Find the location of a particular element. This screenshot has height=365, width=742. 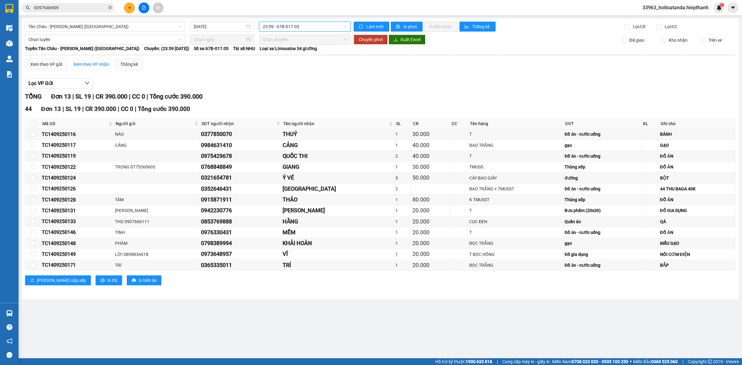

div: TC1409250146 is located at coordinates (77, 232).